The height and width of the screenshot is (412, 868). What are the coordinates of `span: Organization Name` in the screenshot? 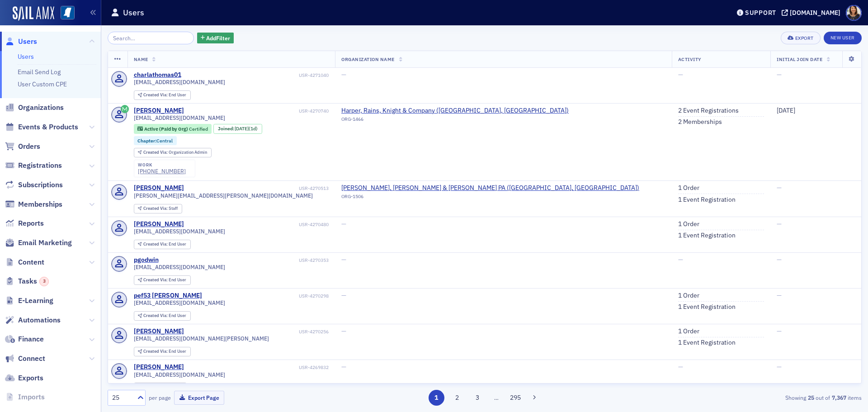 It's located at (368, 59).